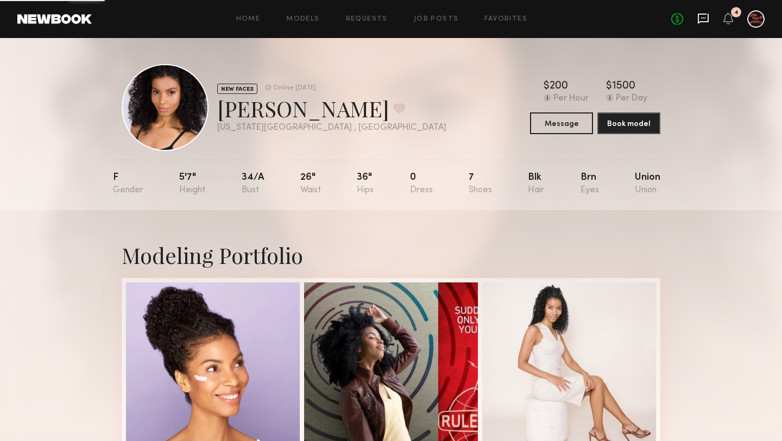 Image resolution: width=782 pixels, height=441 pixels. What do you see at coordinates (571, 99) in the screenshot?
I see `div: Per Hour` at bounding box center [571, 99].